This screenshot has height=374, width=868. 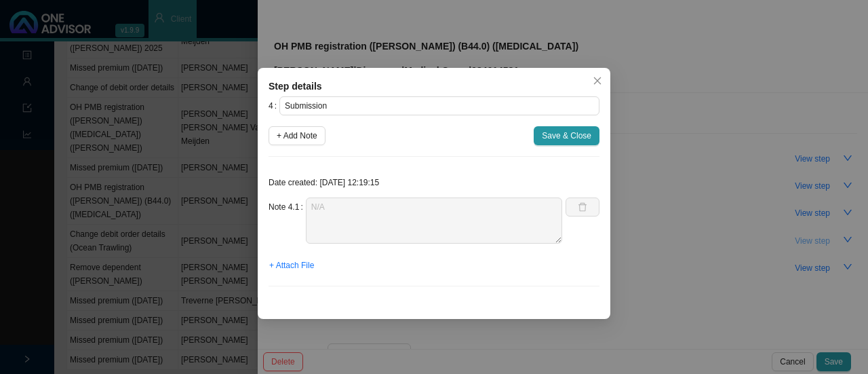 What do you see at coordinates (597, 81) in the screenshot?
I see `span: close` at bounding box center [597, 81].